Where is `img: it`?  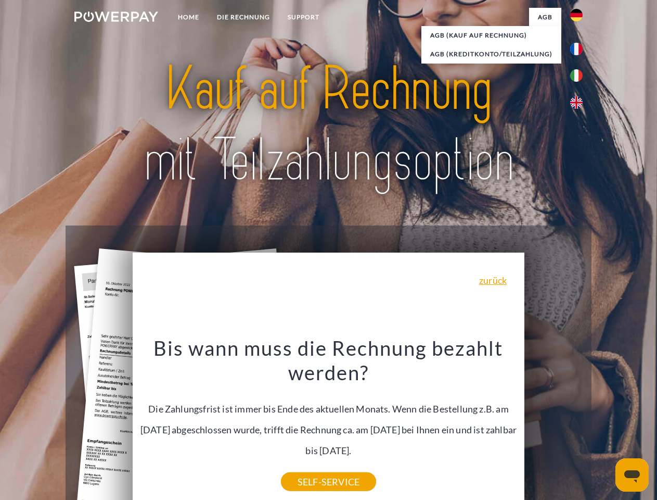
img: it is located at coordinates (577, 75).